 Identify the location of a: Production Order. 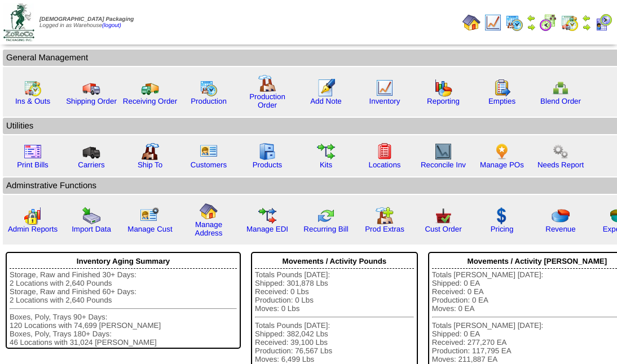
(268, 101).